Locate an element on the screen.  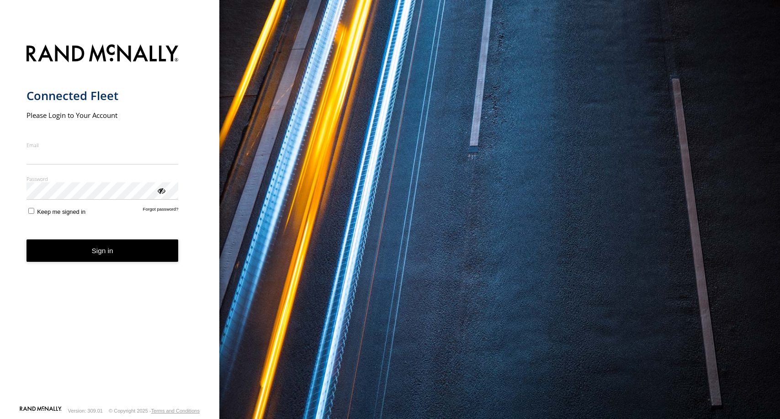
button: Sign in is located at coordinates (102, 250).